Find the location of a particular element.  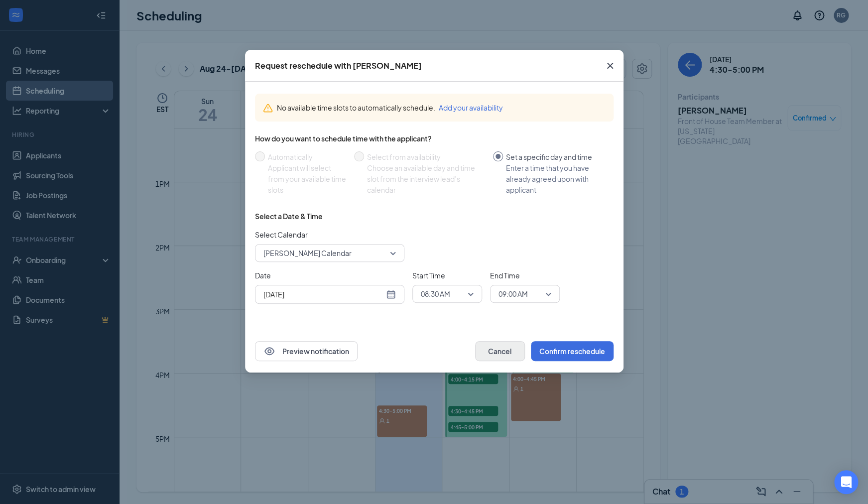

input: Aug 27, 2025 is located at coordinates (324, 294).